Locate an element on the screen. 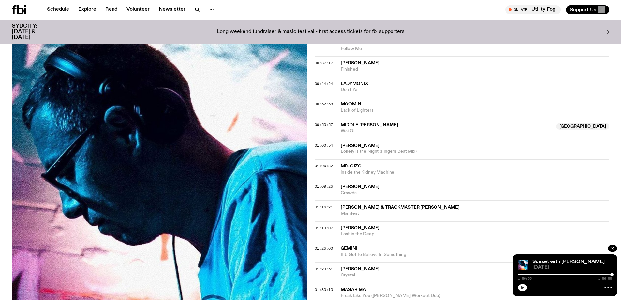  span: Crowds is located at coordinates (475, 193).